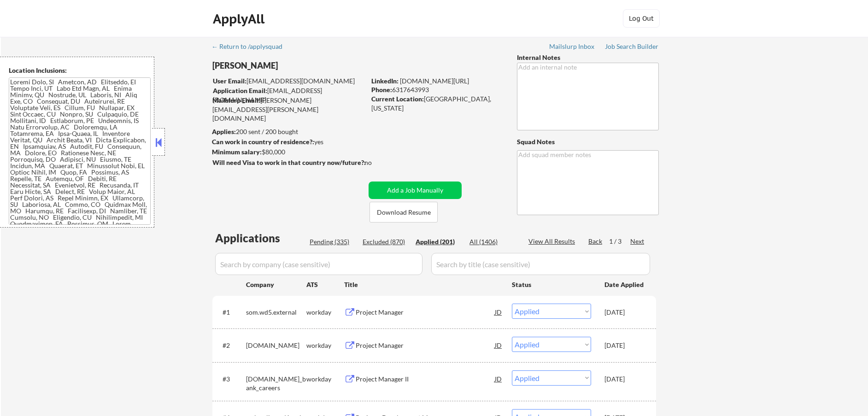  What do you see at coordinates (261, 238) in the screenshot?
I see `div: Applications` at bounding box center [261, 238].